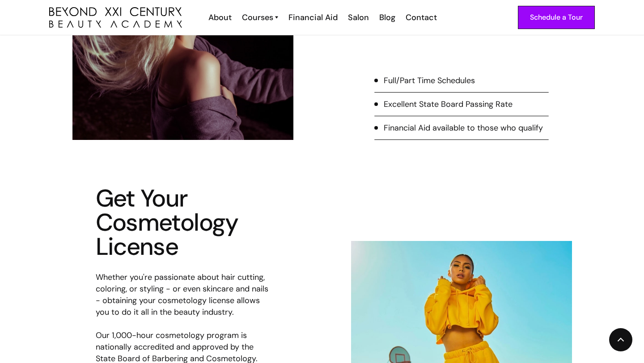  I want to click on h2: Get Your Cosmetology License, so click(183, 223).